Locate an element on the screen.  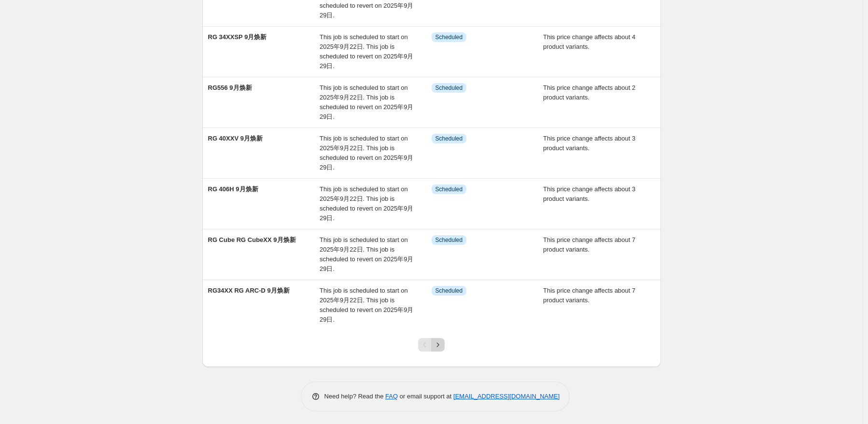
span: RG Cube RG CubeXX 9月焕新 is located at coordinates (252, 240).